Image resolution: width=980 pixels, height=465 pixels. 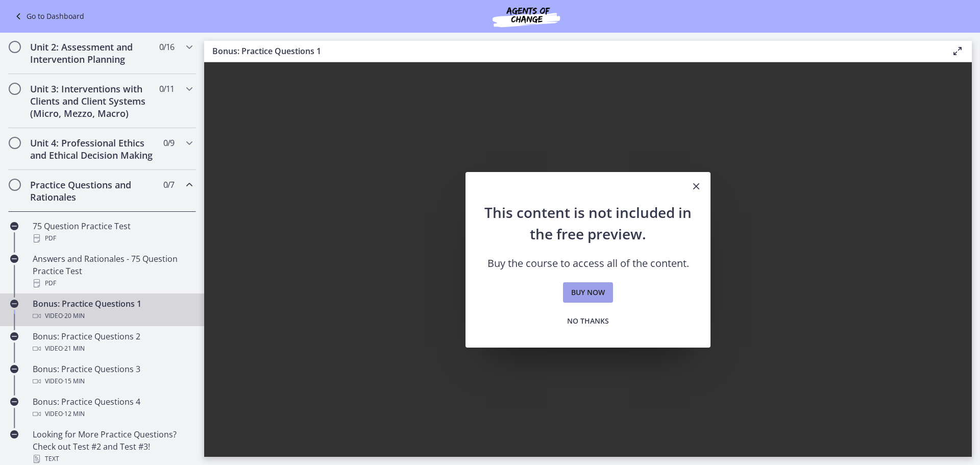 I want to click on img: Agents of Change Social Work Test Prep, so click(x=526, y=17).